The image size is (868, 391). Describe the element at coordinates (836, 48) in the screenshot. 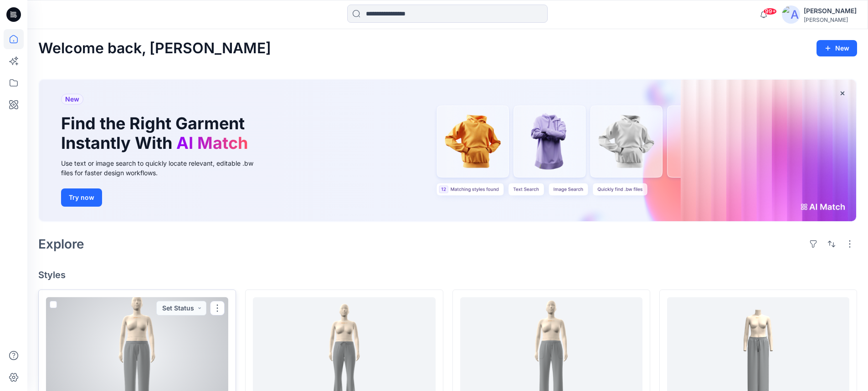

I see `button: New` at that location.